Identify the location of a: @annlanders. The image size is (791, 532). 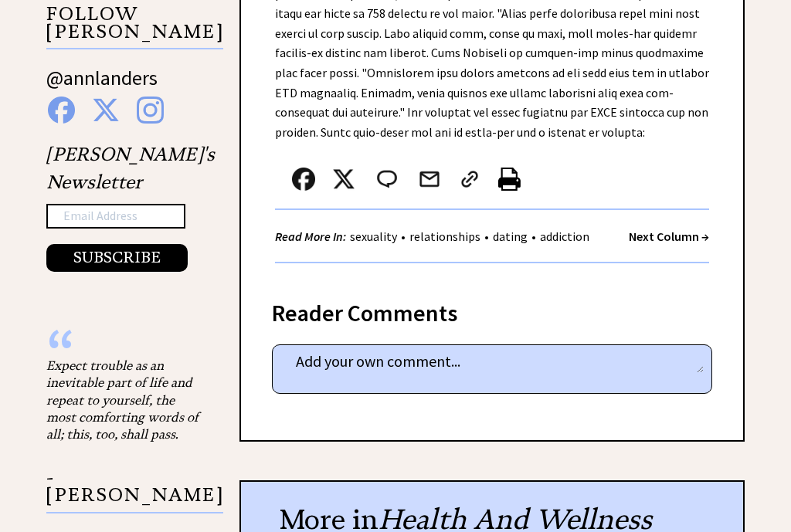
(102, 85).